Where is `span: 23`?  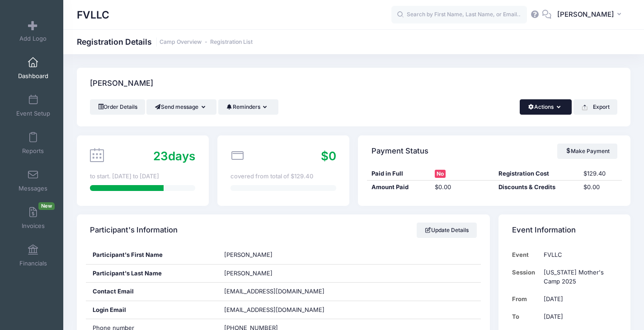 span: 23 is located at coordinates (161, 156).